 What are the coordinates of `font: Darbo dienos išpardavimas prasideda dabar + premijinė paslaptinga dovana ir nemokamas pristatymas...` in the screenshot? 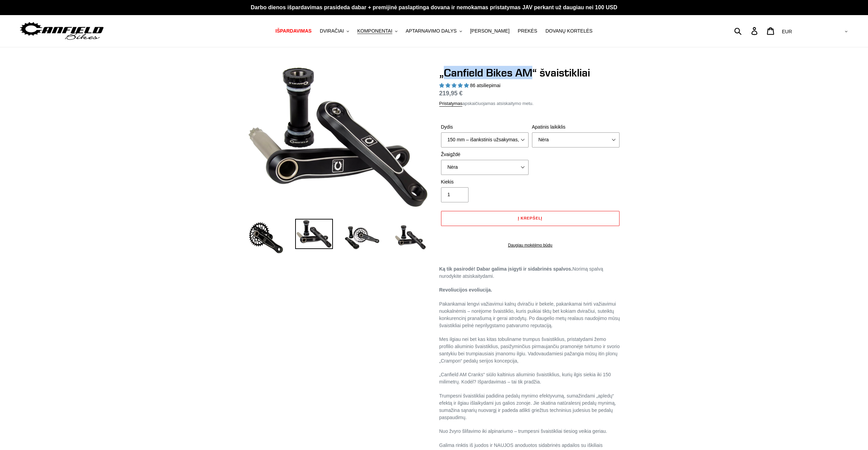 It's located at (434, 7).